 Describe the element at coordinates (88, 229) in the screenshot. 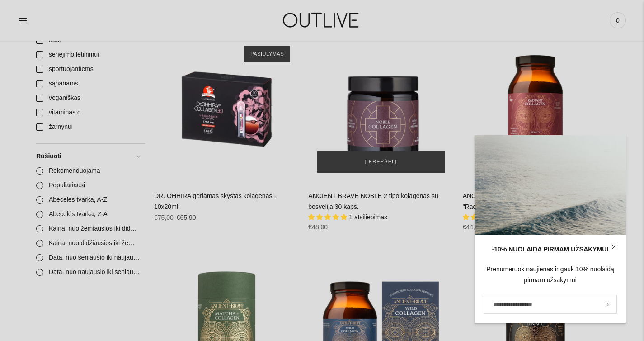

I see `a: Kaina, nuo žemiausios iki didžiausios` at that location.